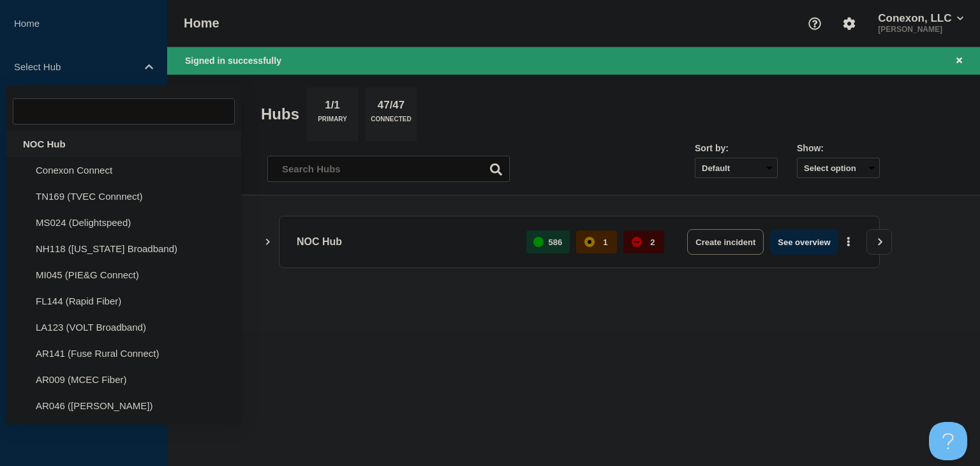 This screenshot has height=466, width=980. I want to click on p: 2, so click(652, 242).